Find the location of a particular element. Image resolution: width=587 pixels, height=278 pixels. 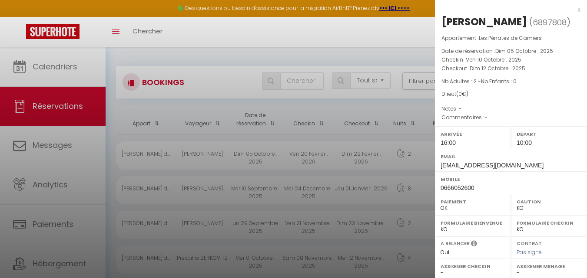

span: 10:00 is located at coordinates (524, 143).